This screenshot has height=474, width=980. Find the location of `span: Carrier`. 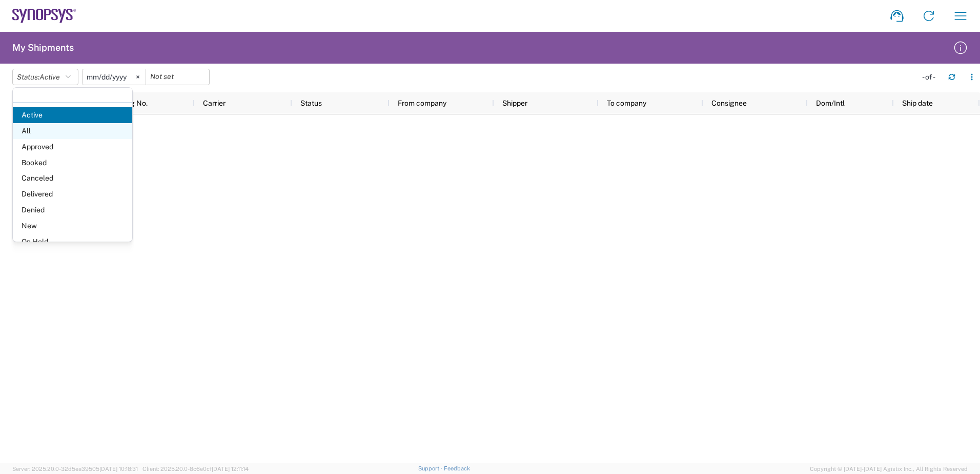

span: Carrier is located at coordinates (214, 103).